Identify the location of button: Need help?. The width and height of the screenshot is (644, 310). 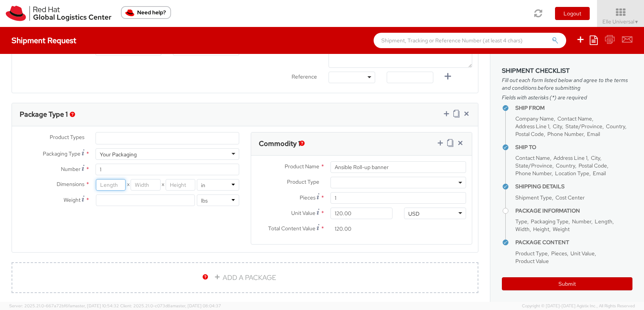
(146, 12).